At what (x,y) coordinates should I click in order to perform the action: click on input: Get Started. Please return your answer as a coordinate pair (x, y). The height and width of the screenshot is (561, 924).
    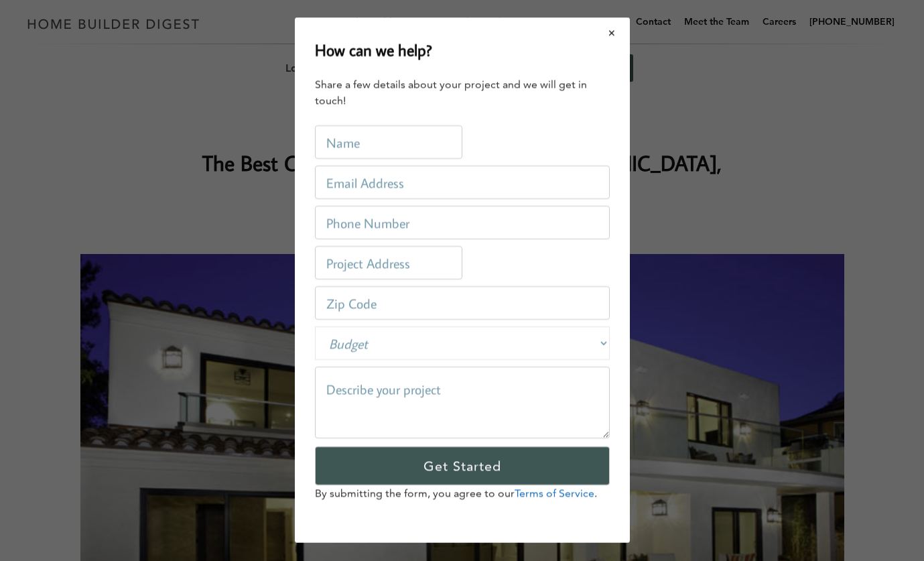
    Looking at the image, I should click on (462, 467).